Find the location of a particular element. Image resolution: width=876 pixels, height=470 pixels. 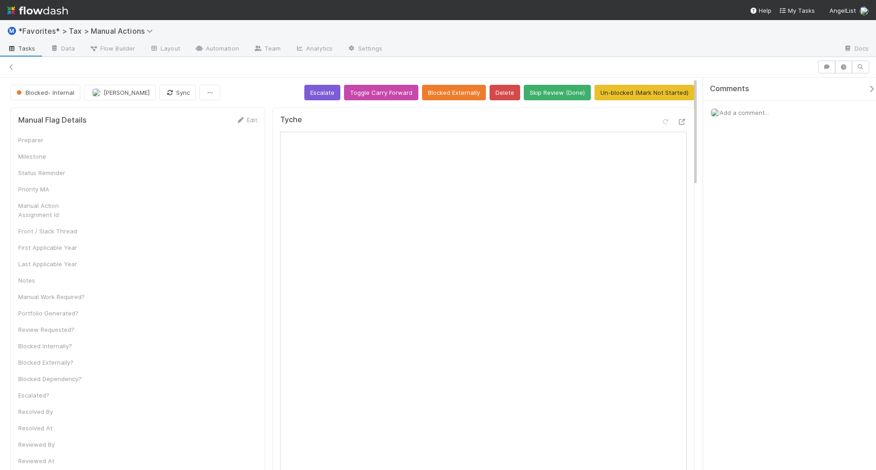

button: Sync is located at coordinates (177, 93).